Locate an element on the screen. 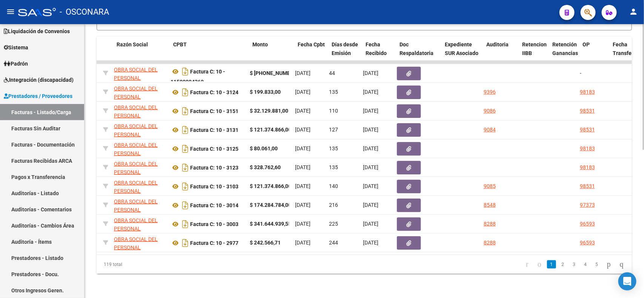 This screenshot has height=298, width=644. strong: Factura C: 10 - 3125 is located at coordinates (214, 149).